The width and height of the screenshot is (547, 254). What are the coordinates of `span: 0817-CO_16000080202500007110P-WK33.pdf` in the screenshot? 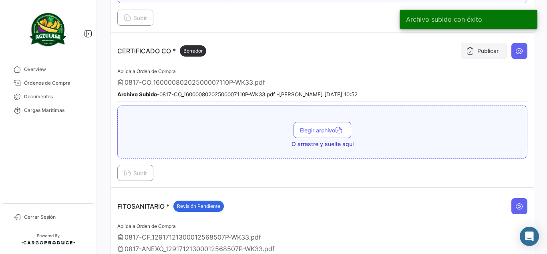 It's located at (195, 82).